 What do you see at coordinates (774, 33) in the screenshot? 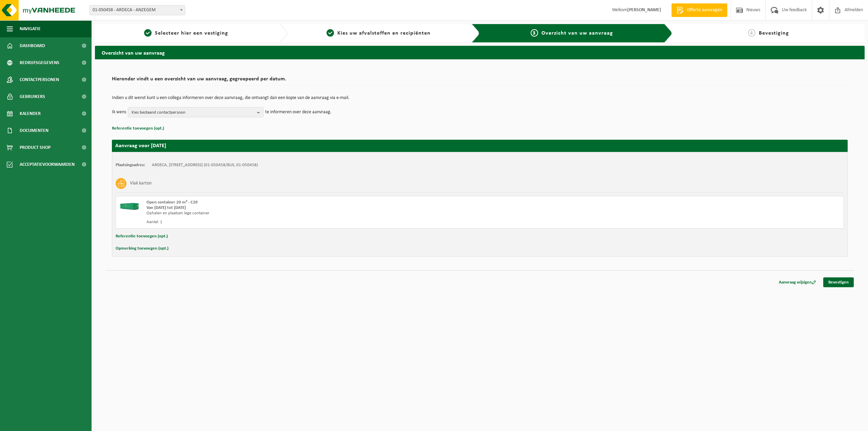
I see `span: Bevestiging` at bounding box center [774, 33].